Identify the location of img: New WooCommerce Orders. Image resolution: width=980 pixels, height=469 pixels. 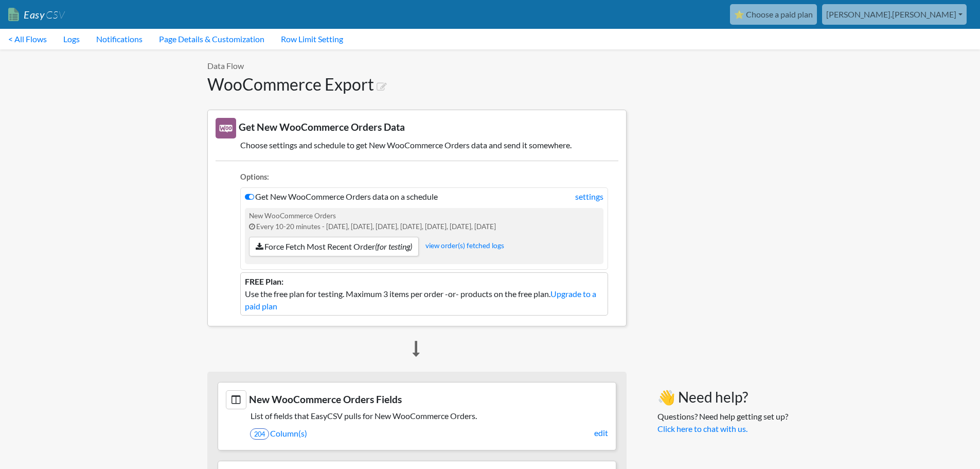
(226, 128).